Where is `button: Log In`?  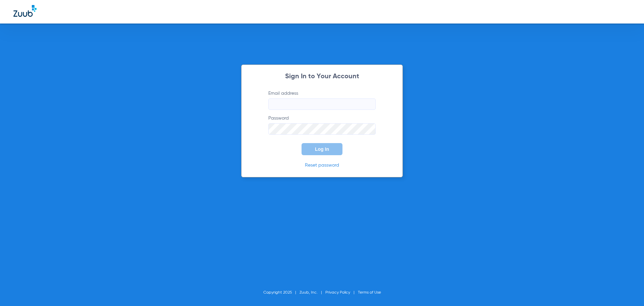 button: Log In is located at coordinates (322, 149).